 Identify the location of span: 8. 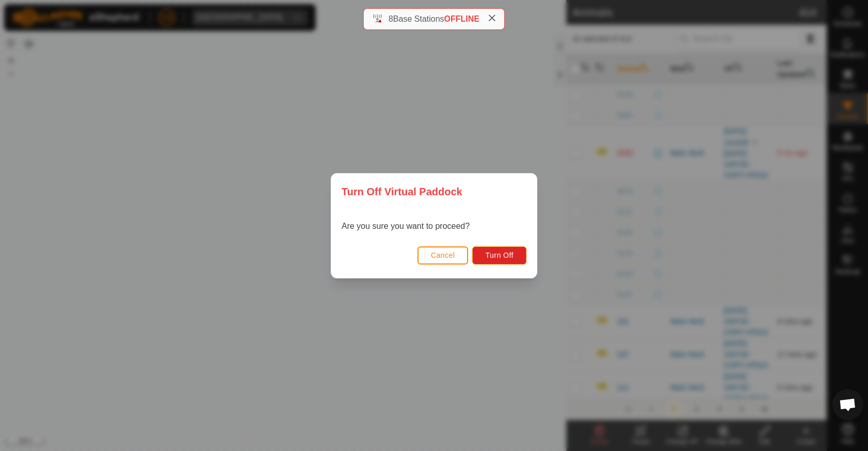
(391, 19).